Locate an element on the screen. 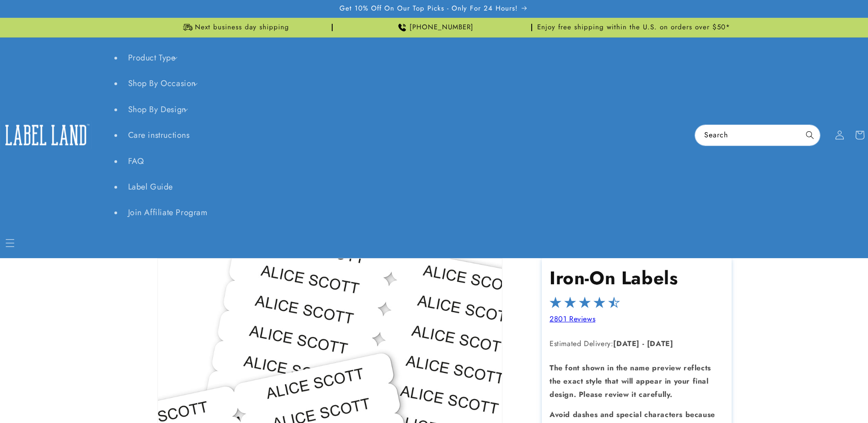 Image resolution: width=868 pixels, height=423 pixels. summary: Shop By Design is located at coordinates (157, 109).